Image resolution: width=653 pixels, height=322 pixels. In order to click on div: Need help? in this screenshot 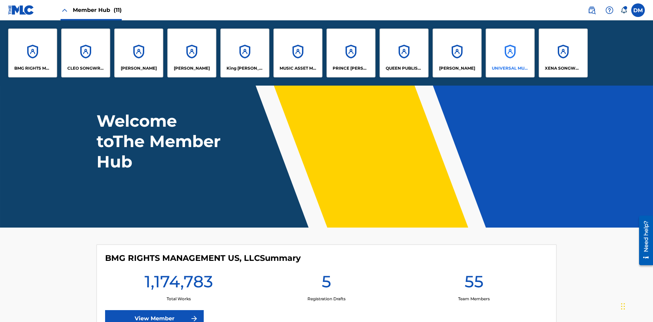, I will do `click(12, 24)`.